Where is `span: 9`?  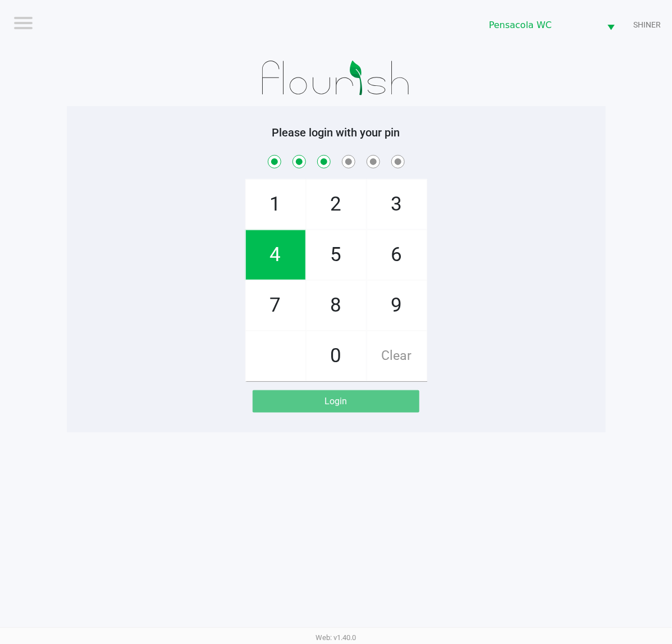 span: 9 is located at coordinates (397, 306).